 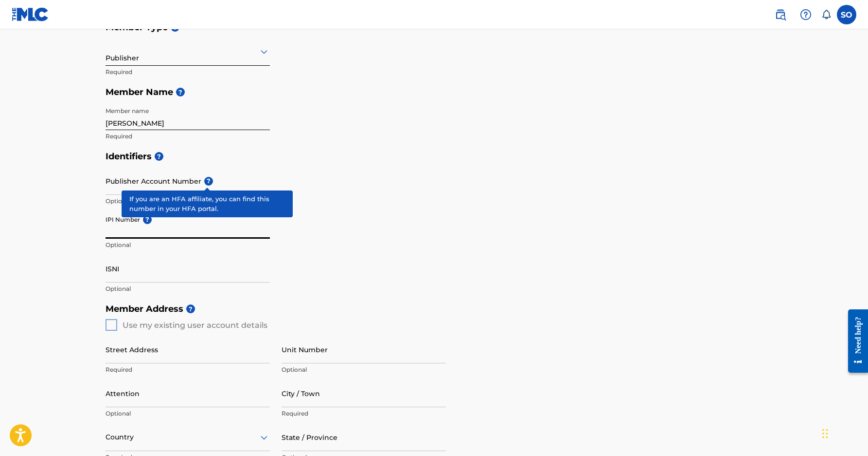 What do you see at coordinates (434, 157) in the screenshot?
I see `h5: Identifiers` at bounding box center [434, 157].